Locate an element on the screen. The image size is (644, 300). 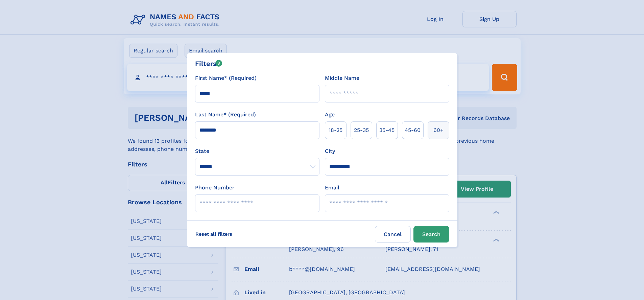
div: Filters is located at coordinates (208, 64).